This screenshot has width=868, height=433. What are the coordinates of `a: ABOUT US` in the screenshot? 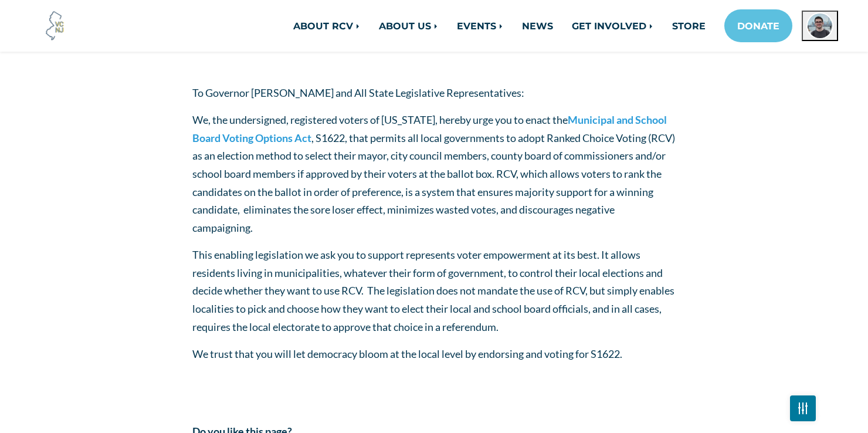 It's located at (408, 26).